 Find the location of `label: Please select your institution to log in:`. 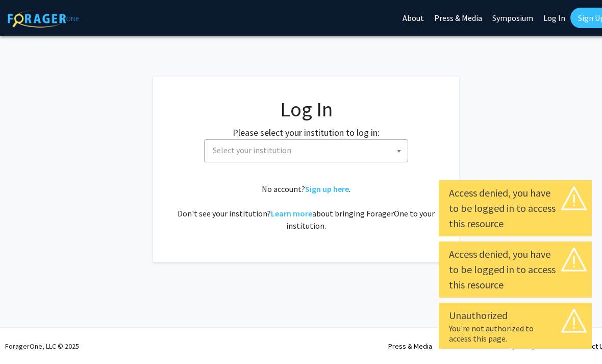

label: Please select your institution to log in: is located at coordinates (306, 132).